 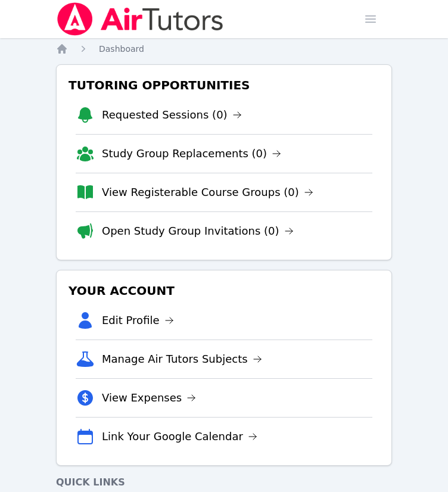 I want to click on a: View Registerable Course Groups (0), so click(x=208, y=192).